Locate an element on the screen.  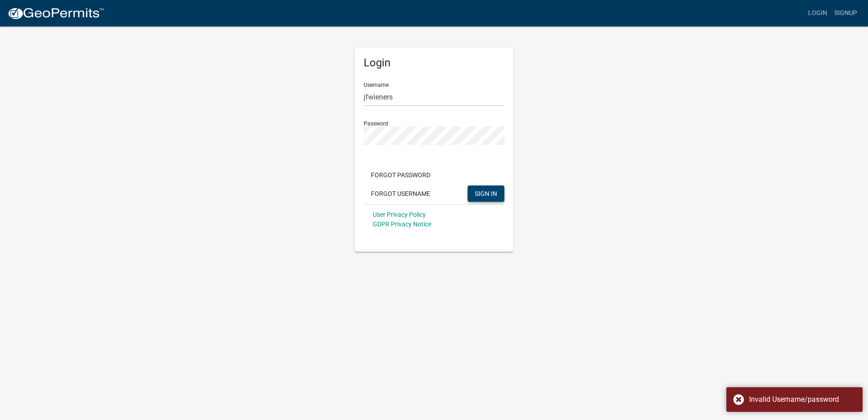
button: SIGN IN is located at coordinates (486, 193).